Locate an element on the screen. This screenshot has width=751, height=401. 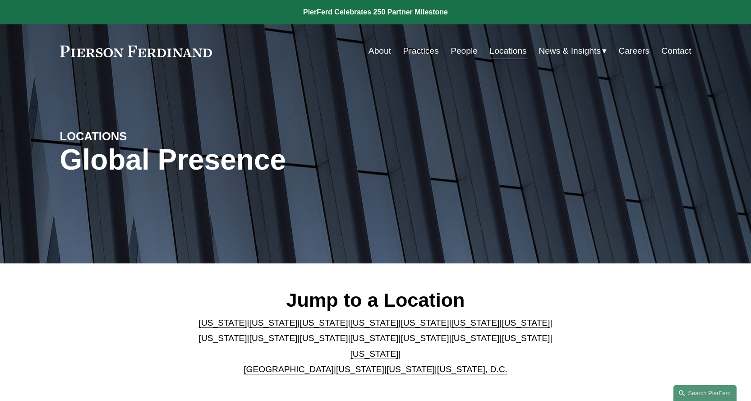
h1: Global Presence is located at coordinates (270, 160).